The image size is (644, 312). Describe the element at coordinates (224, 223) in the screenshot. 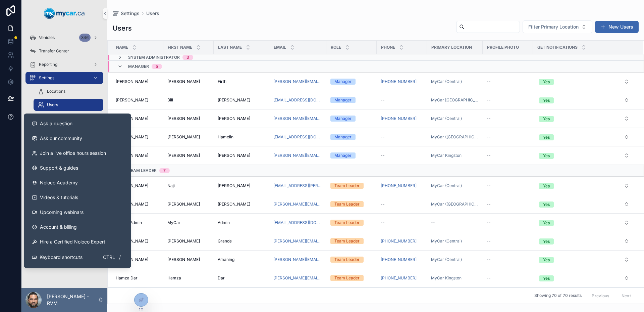

I see `span: Admin` at that location.